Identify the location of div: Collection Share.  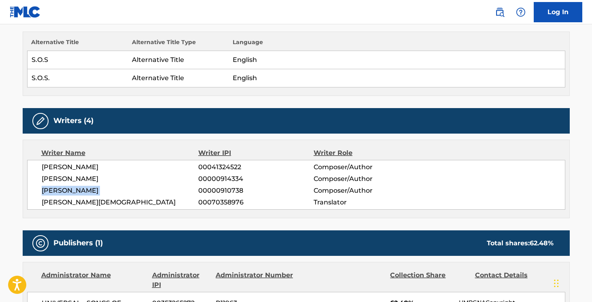
(429, 280).